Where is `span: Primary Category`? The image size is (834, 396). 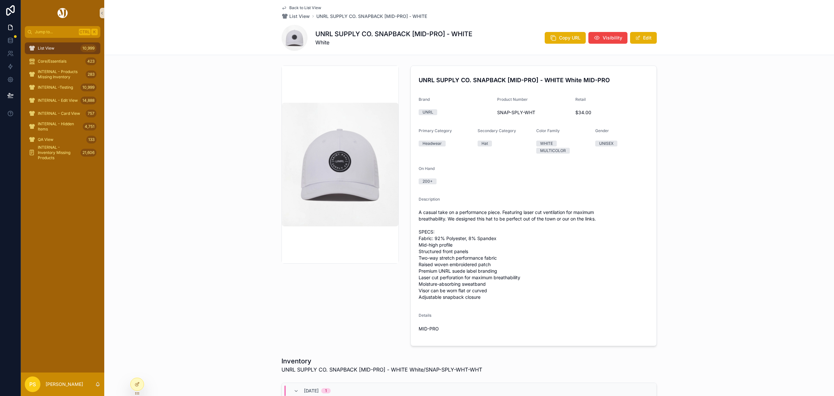
span: Primary Category is located at coordinates (435, 130).